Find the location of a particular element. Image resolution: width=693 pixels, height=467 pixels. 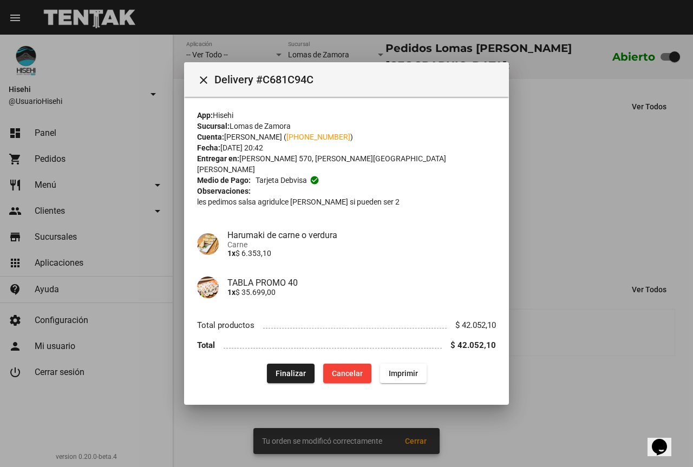

button: Finalizar is located at coordinates (291, 374).